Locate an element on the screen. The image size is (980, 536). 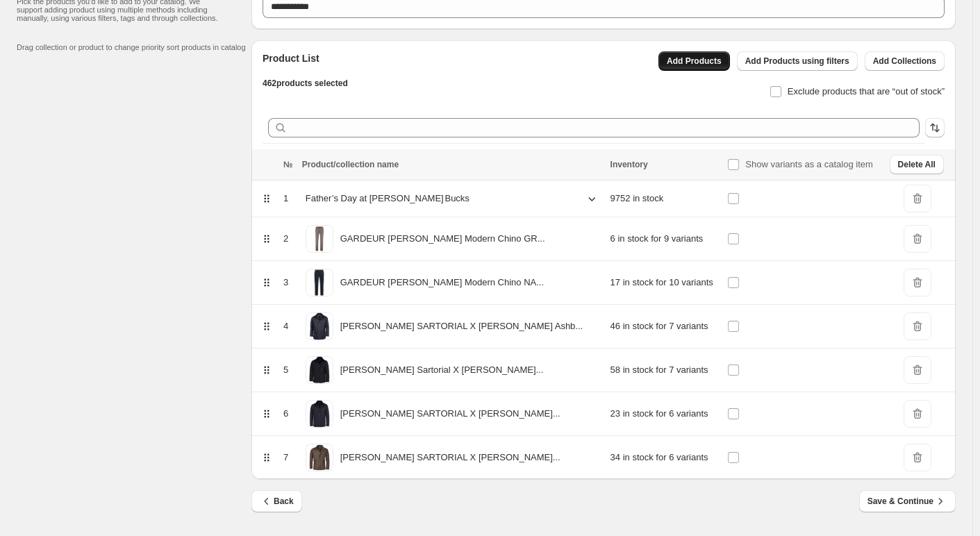
button: Save & Continue is located at coordinates (908, 501).